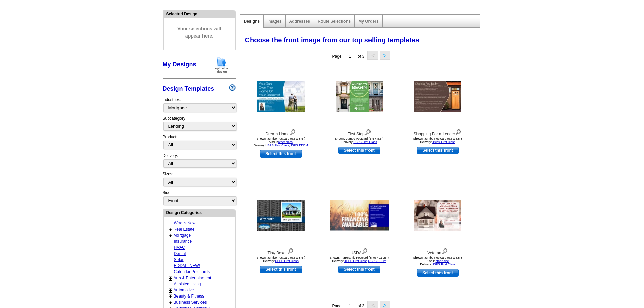 This screenshot has width=644, height=308. I want to click on a: My Designs, so click(180, 64).